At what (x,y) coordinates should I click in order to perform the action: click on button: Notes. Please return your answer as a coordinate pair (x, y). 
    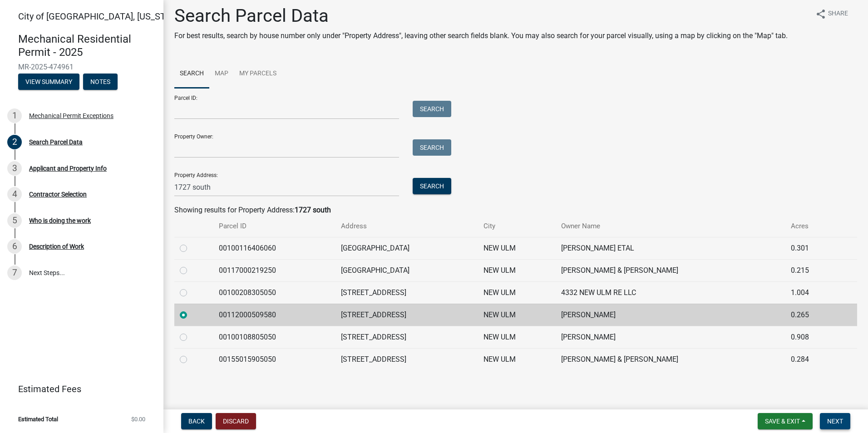
    Looking at the image, I should click on (100, 82).